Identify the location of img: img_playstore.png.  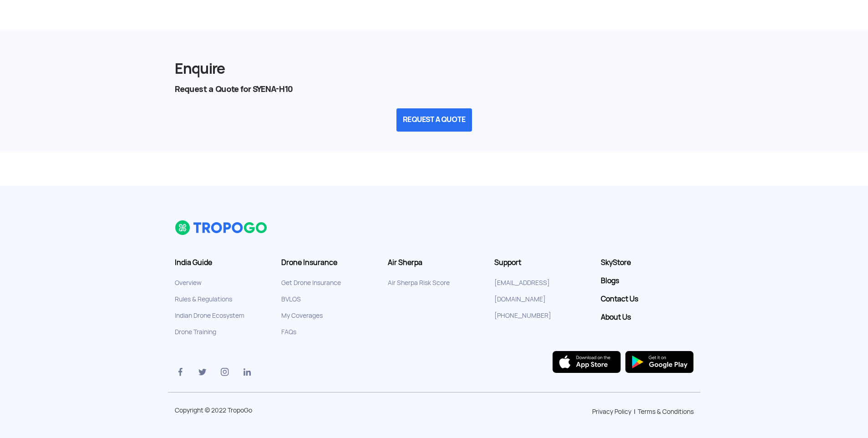
(659, 362).